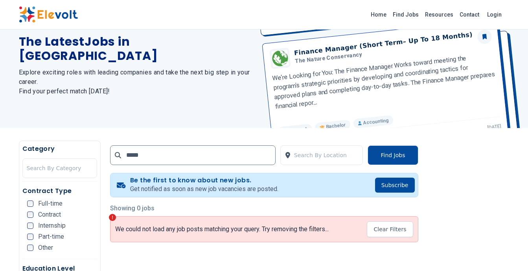 The width and height of the screenshot is (528, 271). What do you see at coordinates (395, 185) in the screenshot?
I see `button: Subscribe` at bounding box center [395, 185].